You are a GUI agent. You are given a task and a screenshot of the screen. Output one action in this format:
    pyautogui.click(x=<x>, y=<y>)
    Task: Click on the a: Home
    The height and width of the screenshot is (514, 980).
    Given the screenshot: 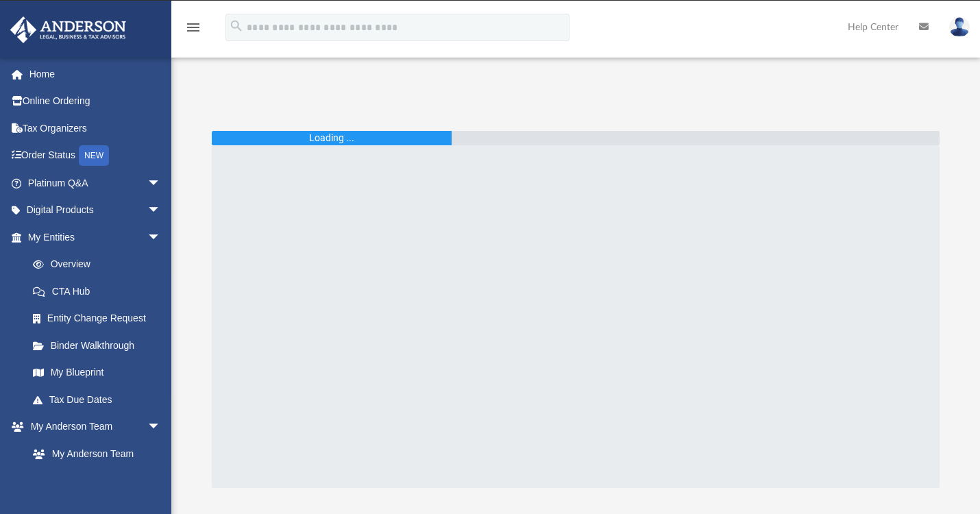 What is the action you would take?
    pyautogui.click(x=96, y=74)
    